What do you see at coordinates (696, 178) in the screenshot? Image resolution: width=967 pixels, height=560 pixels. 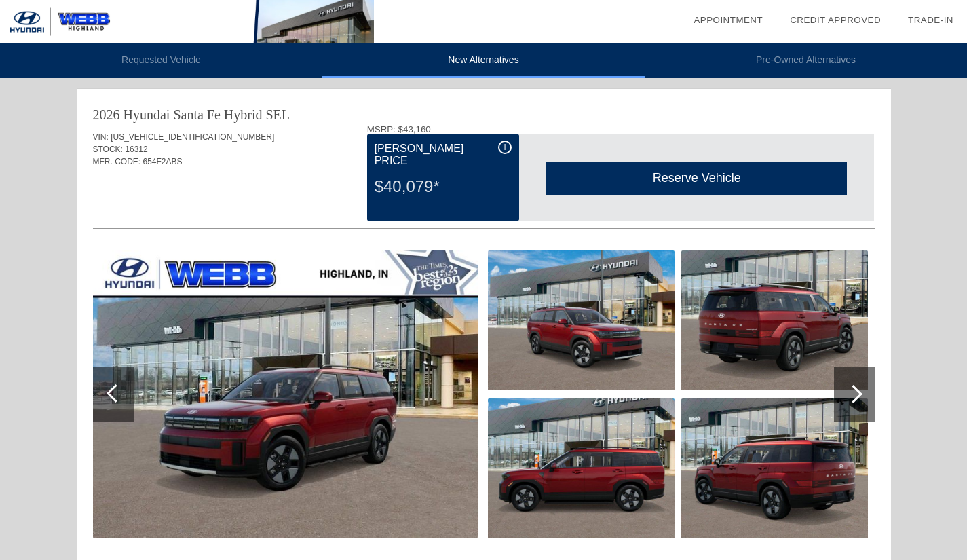 I see `div: Reserve Vehicle` at bounding box center [696, 178].